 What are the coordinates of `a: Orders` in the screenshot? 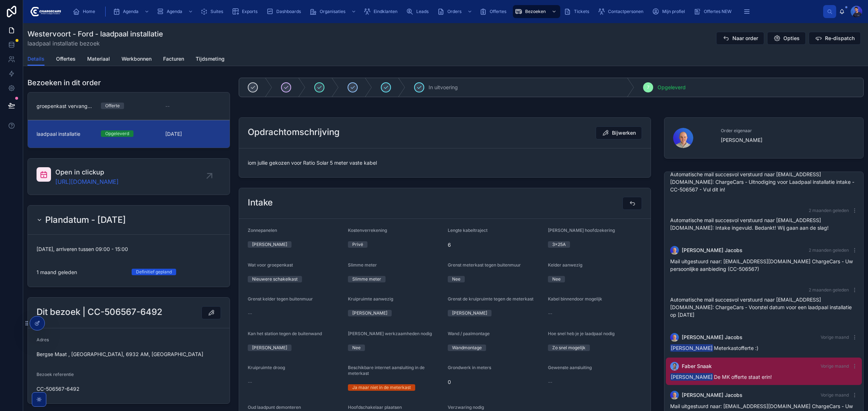 It's located at (455, 12).